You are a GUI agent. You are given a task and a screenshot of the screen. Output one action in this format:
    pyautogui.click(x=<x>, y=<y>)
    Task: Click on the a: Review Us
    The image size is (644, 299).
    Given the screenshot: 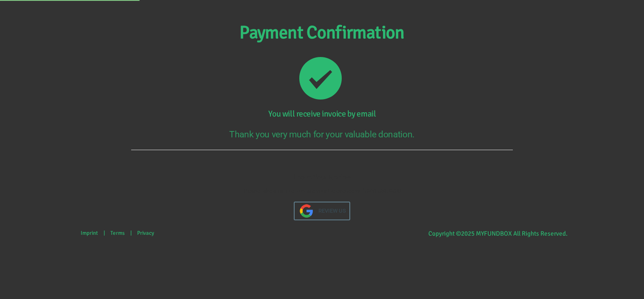 What is the action you would take?
    pyautogui.click(x=322, y=211)
    